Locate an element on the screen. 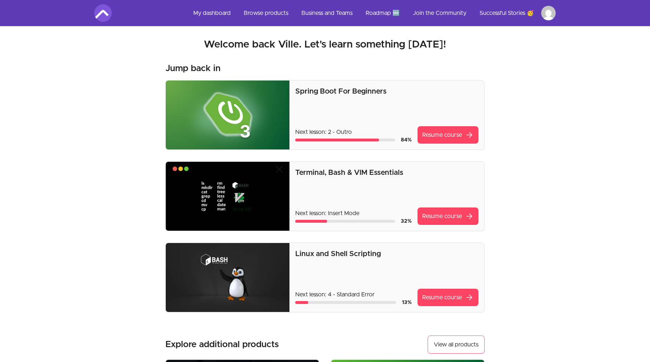 The height and width of the screenshot is (362, 650). nav: Main is located at coordinates (372, 13).